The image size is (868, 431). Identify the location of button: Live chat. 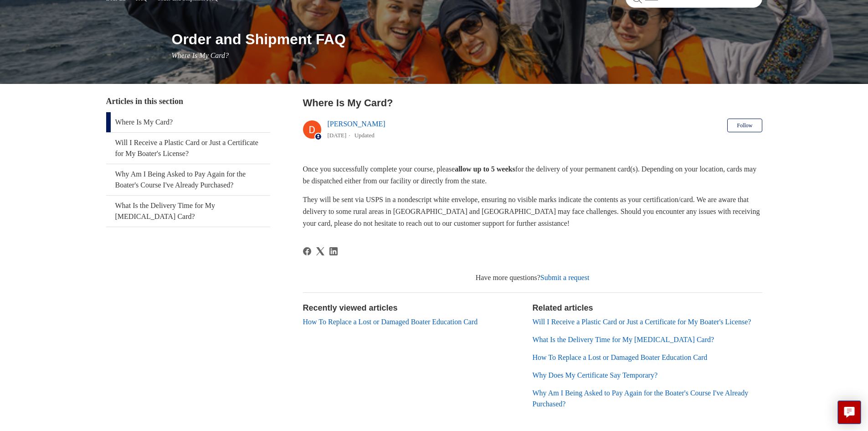
(850, 412).